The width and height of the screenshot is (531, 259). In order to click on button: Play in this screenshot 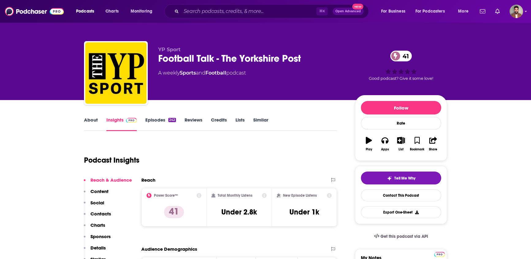, I will do `click(369, 144)`.